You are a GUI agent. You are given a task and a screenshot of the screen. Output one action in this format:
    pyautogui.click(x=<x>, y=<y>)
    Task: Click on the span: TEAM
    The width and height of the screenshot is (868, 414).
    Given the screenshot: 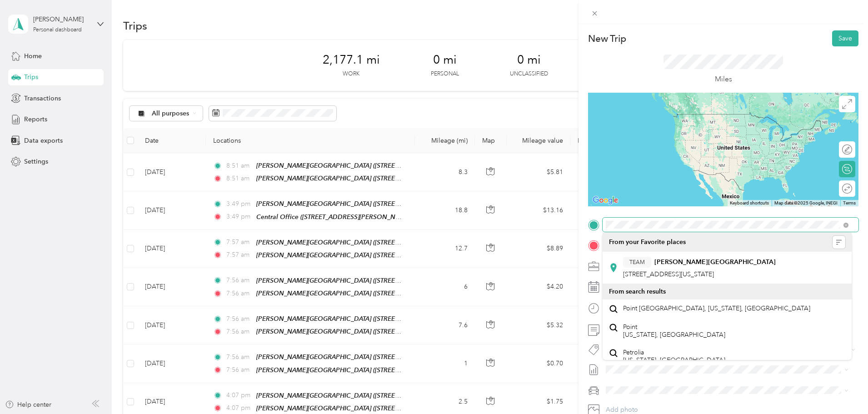 What is the action you would take?
    pyautogui.click(x=637, y=262)
    